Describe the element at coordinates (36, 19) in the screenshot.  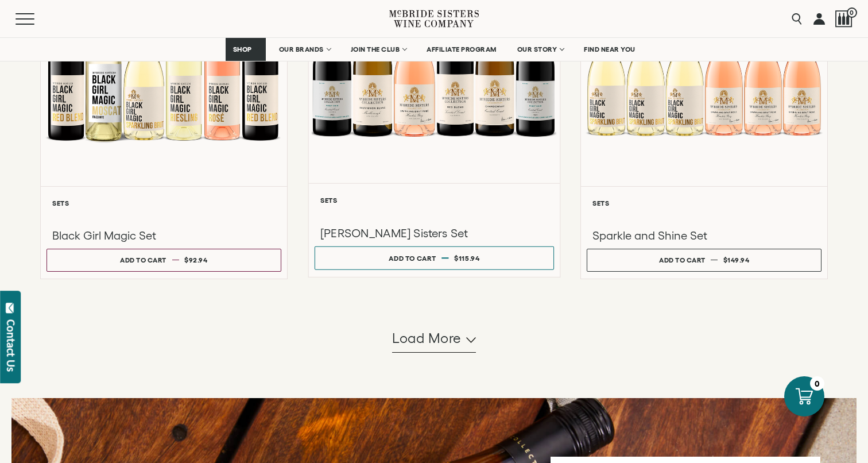
I see `button: Mobile Menu Trigger` at that location.